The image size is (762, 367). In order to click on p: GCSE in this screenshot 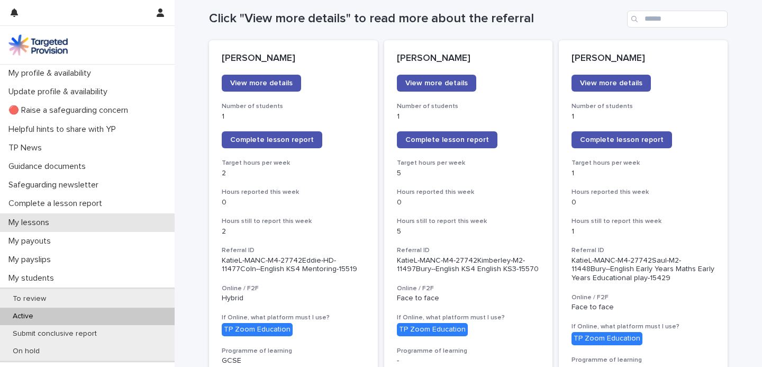, I will do `click(293, 360)`.